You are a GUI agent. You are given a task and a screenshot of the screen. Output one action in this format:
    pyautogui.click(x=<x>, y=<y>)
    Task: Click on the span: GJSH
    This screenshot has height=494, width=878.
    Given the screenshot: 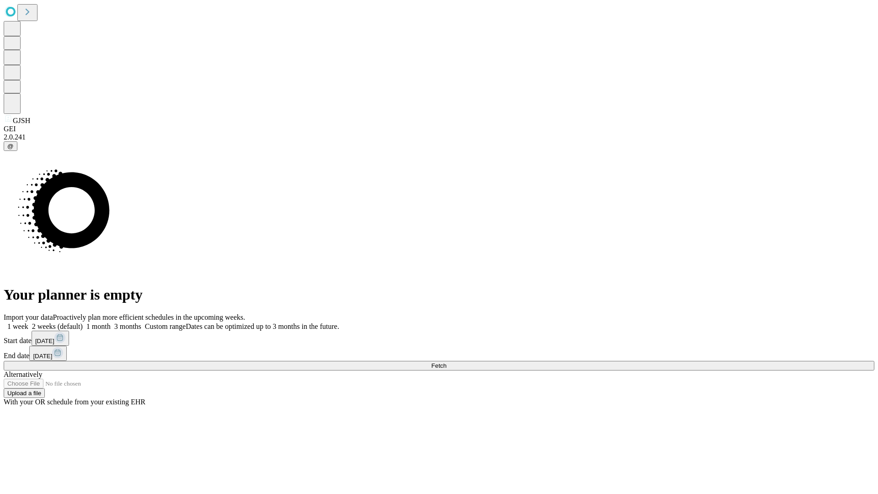 What is the action you would take?
    pyautogui.click(x=21, y=120)
    